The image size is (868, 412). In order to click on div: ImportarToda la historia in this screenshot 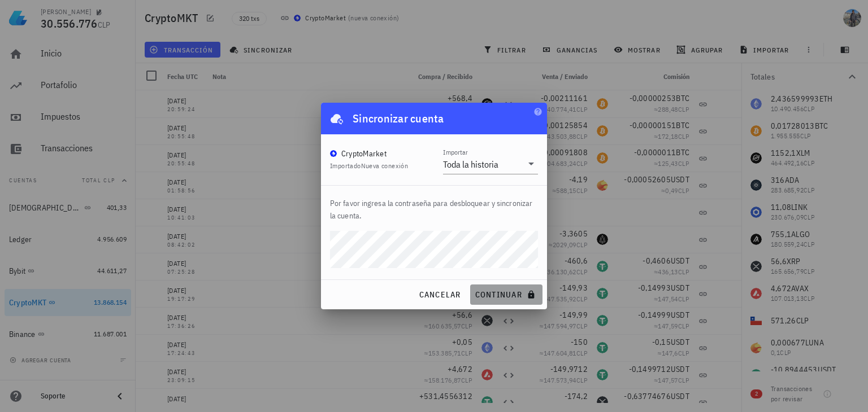, I will do `click(491, 164)`.